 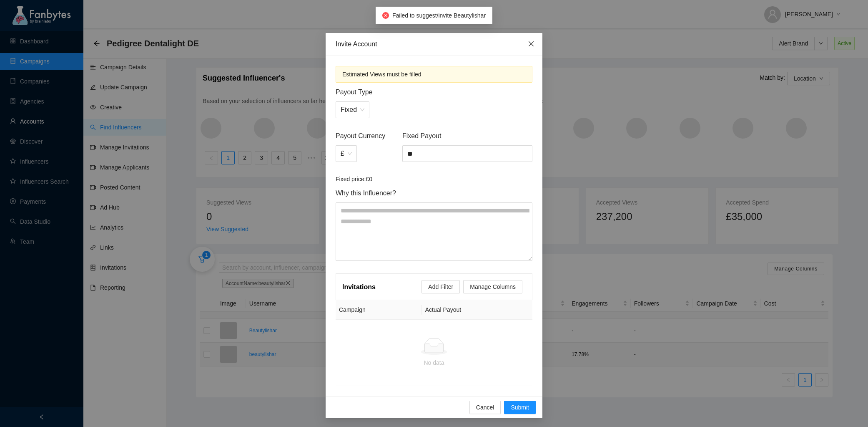 I want to click on th: Actual Payout, so click(x=477, y=310).